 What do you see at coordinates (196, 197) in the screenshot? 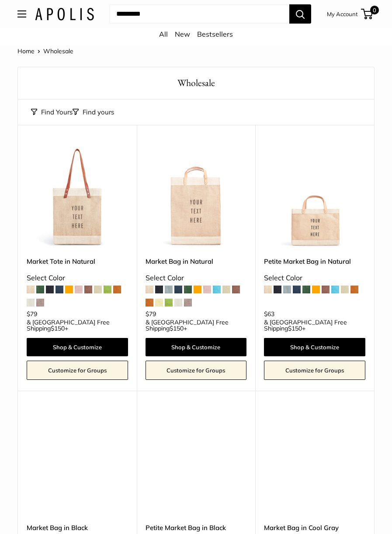
I see `a: Market Bag in NaturalMarket Bag in Natural` at bounding box center [196, 197].